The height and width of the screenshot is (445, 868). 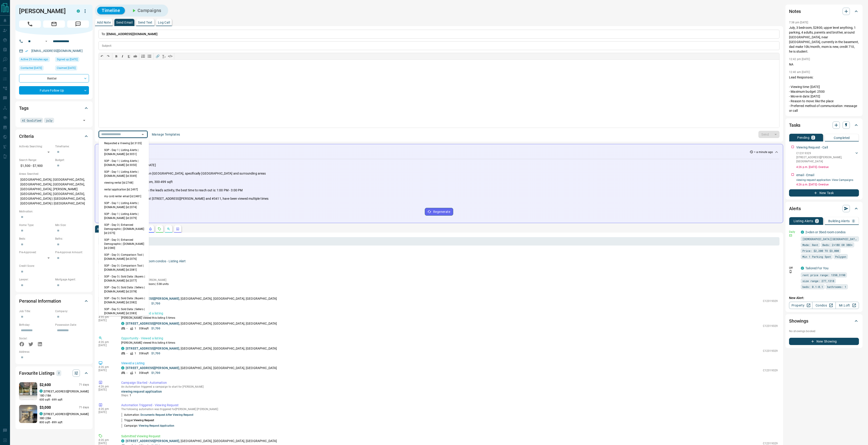 I want to click on button: 𝐁, so click(x=116, y=56).